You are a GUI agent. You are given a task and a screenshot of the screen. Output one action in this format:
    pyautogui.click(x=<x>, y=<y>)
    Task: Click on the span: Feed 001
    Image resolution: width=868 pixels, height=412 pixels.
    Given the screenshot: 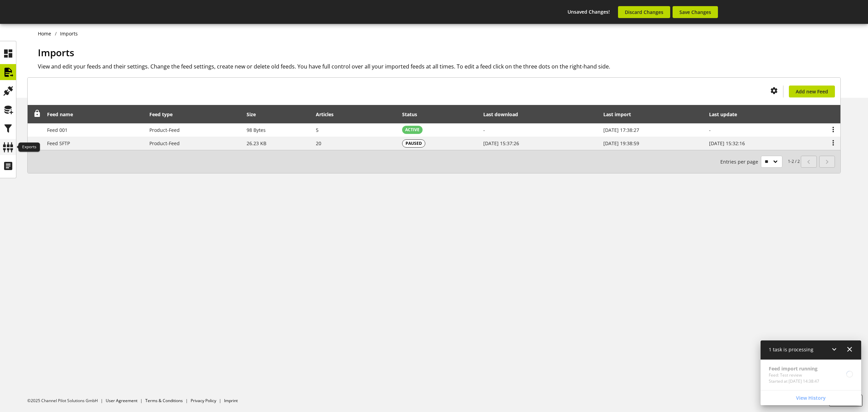 What is the action you would take?
    pyautogui.click(x=57, y=130)
    